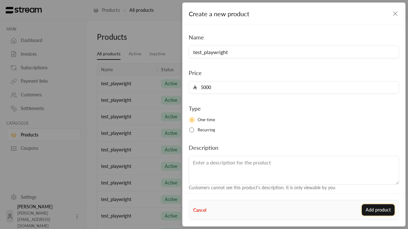  Describe the element at coordinates (199, 210) in the screenshot. I see `button: Cancel` at that location.